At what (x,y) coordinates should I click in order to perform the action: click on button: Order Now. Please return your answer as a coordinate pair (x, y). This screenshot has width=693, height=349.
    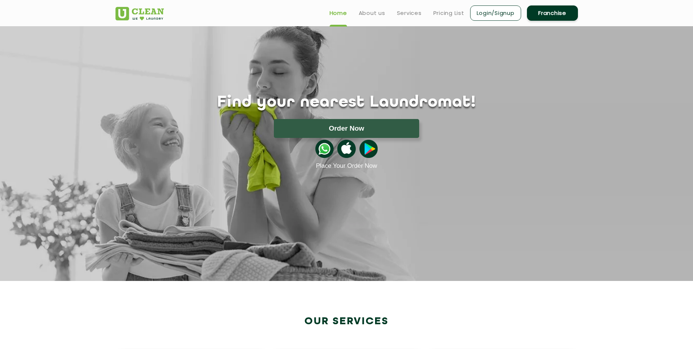
    Looking at the image, I should click on (346, 129).